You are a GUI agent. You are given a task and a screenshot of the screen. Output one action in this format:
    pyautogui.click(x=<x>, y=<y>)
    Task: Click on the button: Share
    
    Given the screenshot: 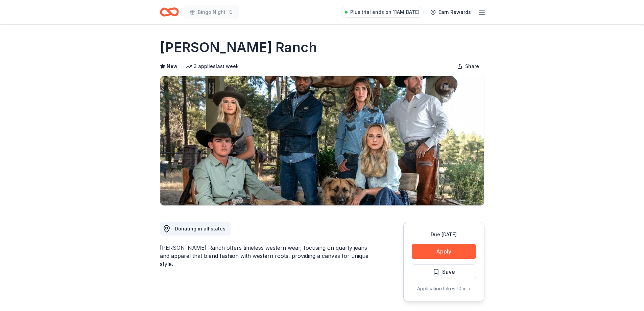 What is the action you would take?
    pyautogui.click(x=468, y=66)
    